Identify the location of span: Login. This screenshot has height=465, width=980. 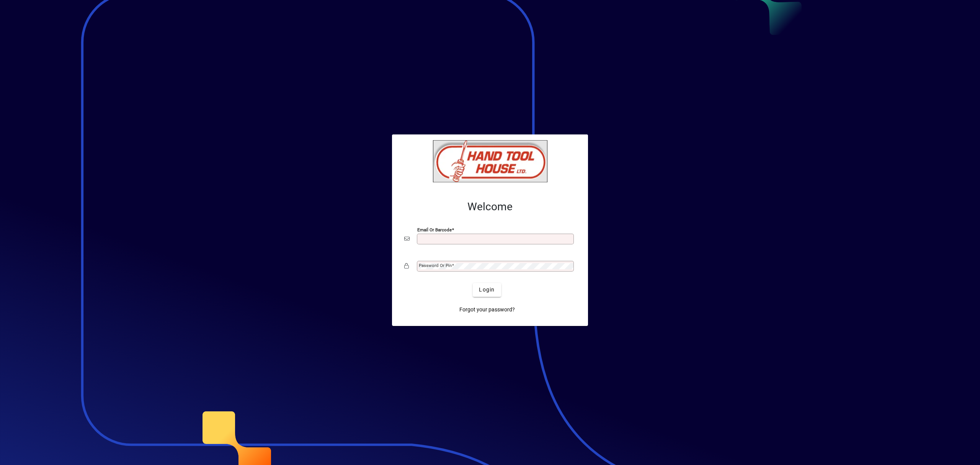
(487, 289).